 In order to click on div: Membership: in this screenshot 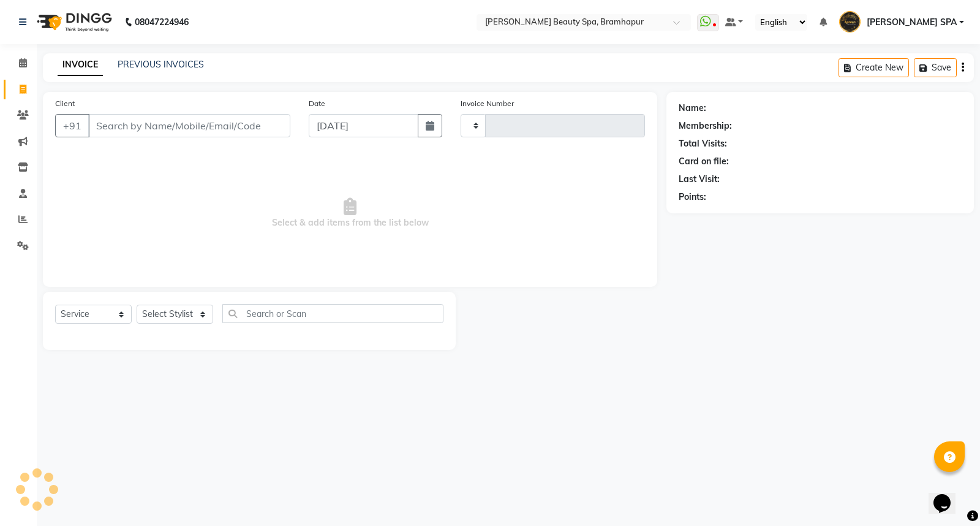, I will do `click(705, 126)`.